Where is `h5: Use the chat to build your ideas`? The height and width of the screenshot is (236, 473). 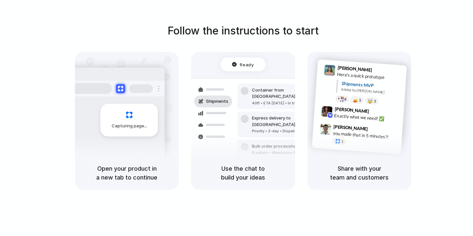 h5: Use the chat to build your ideas is located at coordinates (243, 173).